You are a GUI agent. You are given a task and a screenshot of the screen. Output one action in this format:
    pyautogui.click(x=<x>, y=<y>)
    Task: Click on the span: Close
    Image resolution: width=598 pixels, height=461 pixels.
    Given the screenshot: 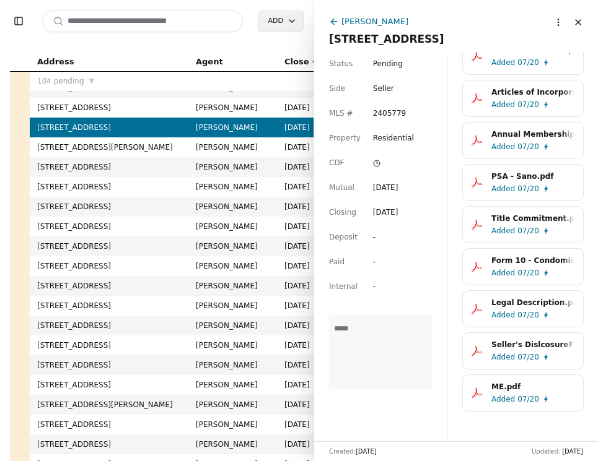 What is the action you would take?
    pyautogui.click(x=296, y=62)
    